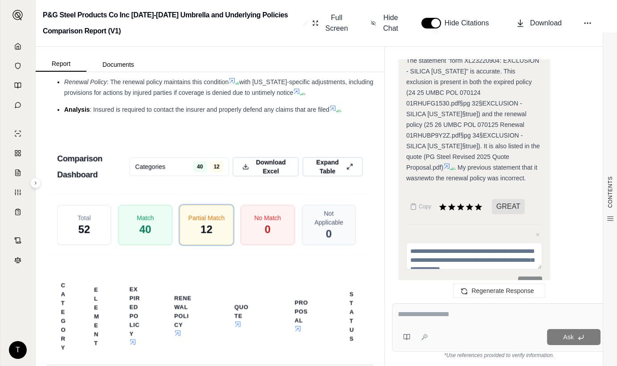 The image size is (617, 366). What do you see at coordinates (271, 167) in the screenshot?
I see `span: Download Excel` at bounding box center [271, 167].